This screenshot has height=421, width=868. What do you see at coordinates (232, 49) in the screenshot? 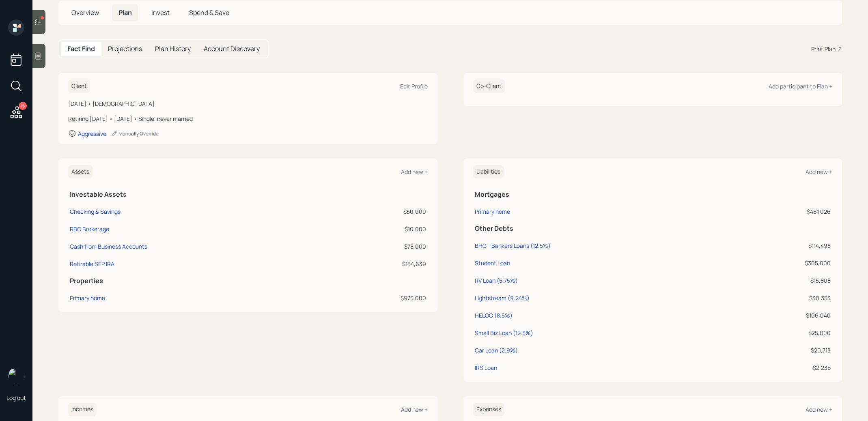
I see `h5: Account Discovery` at bounding box center [232, 49].